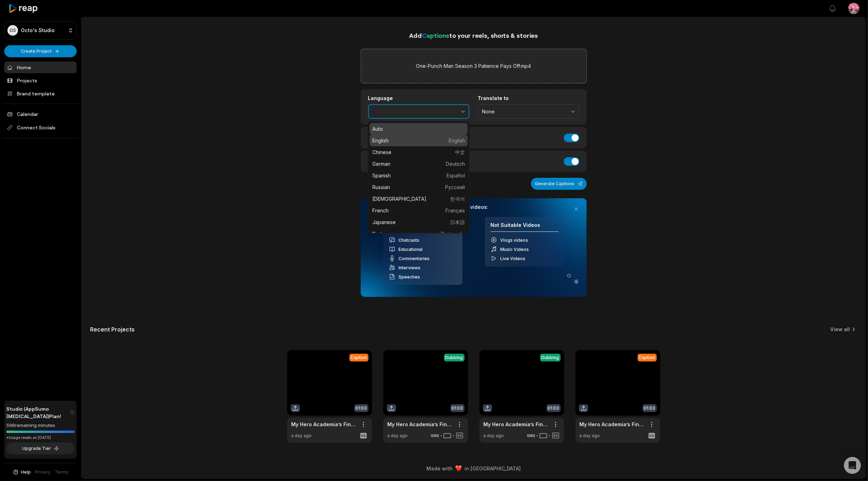 This screenshot has width=868, height=481. What do you see at coordinates (418, 140) in the screenshot?
I see `p: English` at bounding box center [418, 140].